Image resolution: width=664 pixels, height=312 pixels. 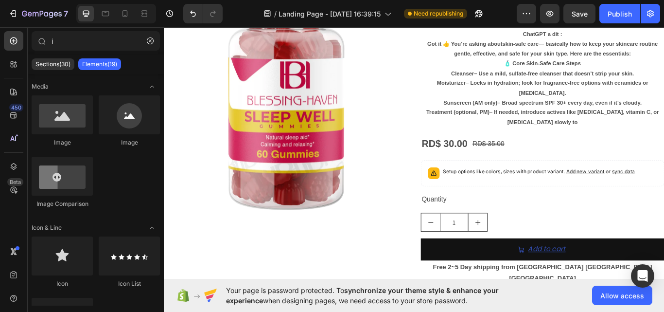 I want to click on p: Got it 👍 You’re asking about — basically how to keep your skincare routine gentle, effective, and..., so click(x=441, y=28).